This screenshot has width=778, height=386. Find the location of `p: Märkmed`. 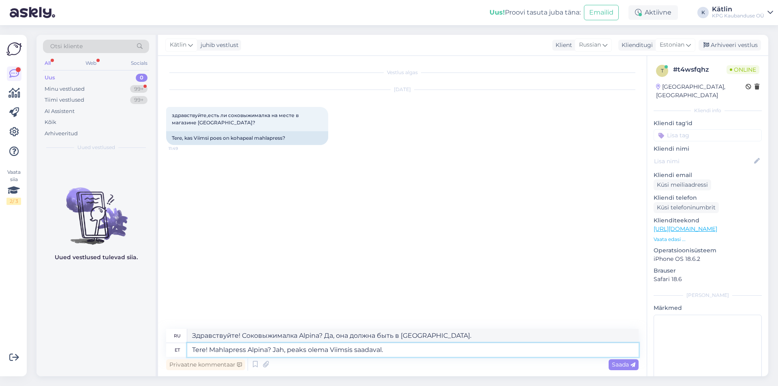

p: Märkmed is located at coordinates (707, 308).